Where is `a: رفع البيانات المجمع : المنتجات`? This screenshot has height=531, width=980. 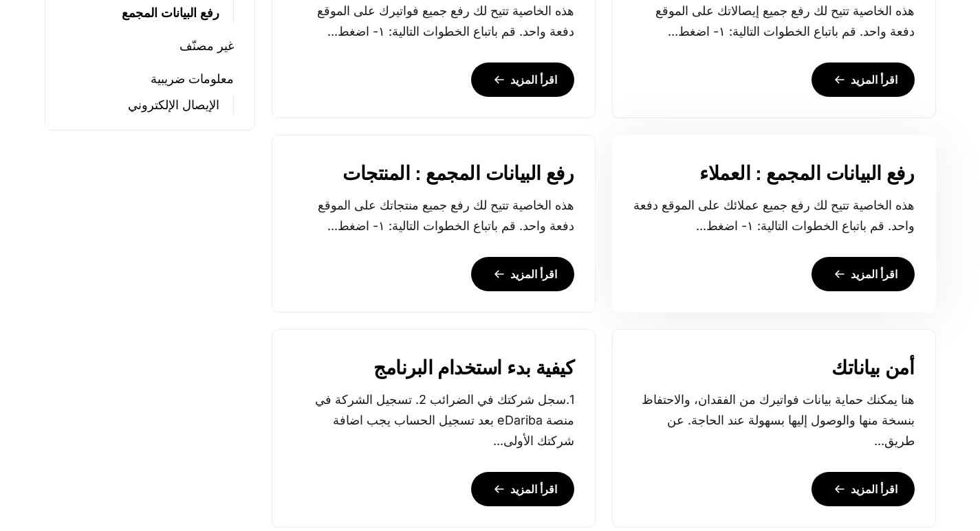 a: رفع البيانات المجمع : المنتجات is located at coordinates (458, 174).